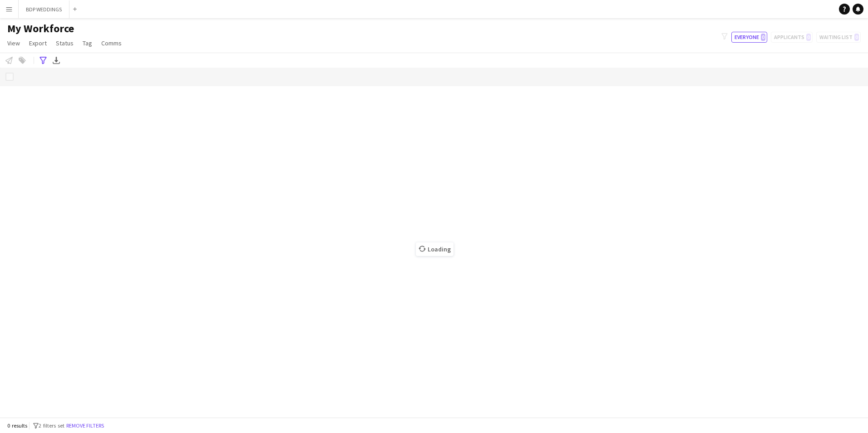 This screenshot has width=868, height=433. Describe the element at coordinates (111, 43) in the screenshot. I see `a: Comms` at that location.